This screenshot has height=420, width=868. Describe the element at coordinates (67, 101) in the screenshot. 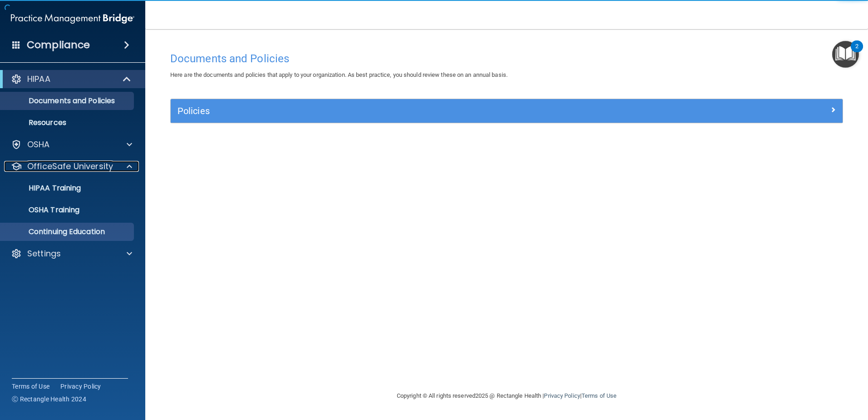

I see `p: Documents and Policies` at that location.